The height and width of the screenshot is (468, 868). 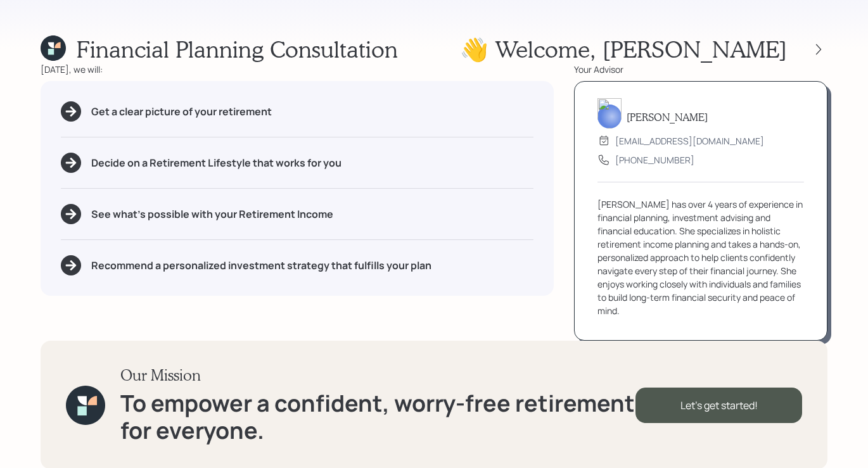 I want to click on h5: Get a clear picture of your retirement, so click(x=181, y=111).